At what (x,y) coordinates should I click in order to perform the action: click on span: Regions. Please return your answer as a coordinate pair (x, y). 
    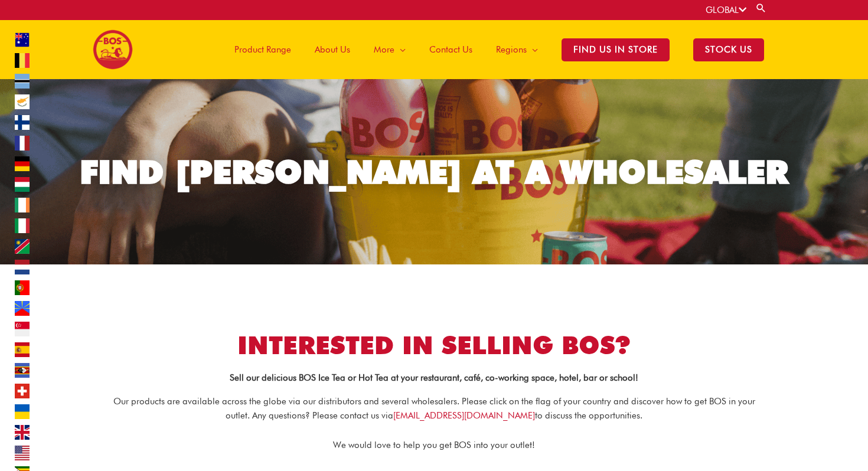
    Looking at the image, I should click on (512, 49).